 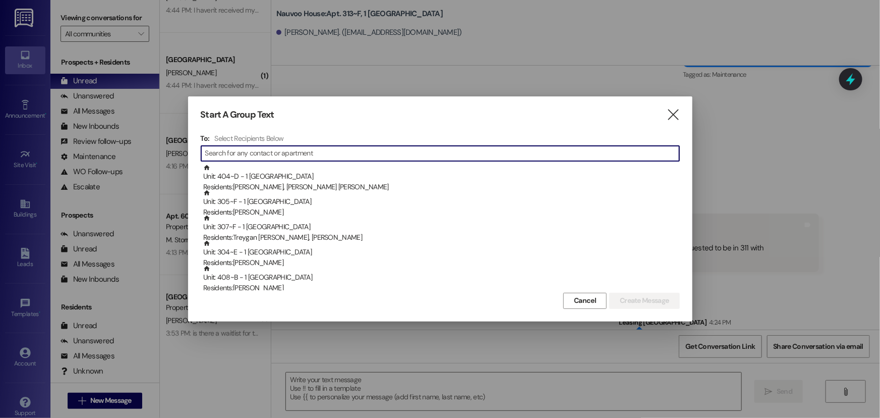 I want to click on h3: Start A Group Text, so click(x=238, y=114).